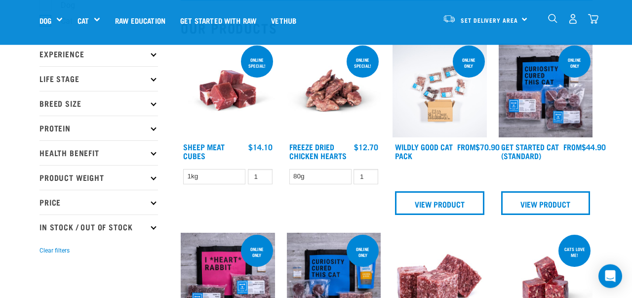 The image size is (632, 298). What do you see at coordinates (573, 19) in the screenshot?
I see `img: user.png` at bounding box center [573, 19].